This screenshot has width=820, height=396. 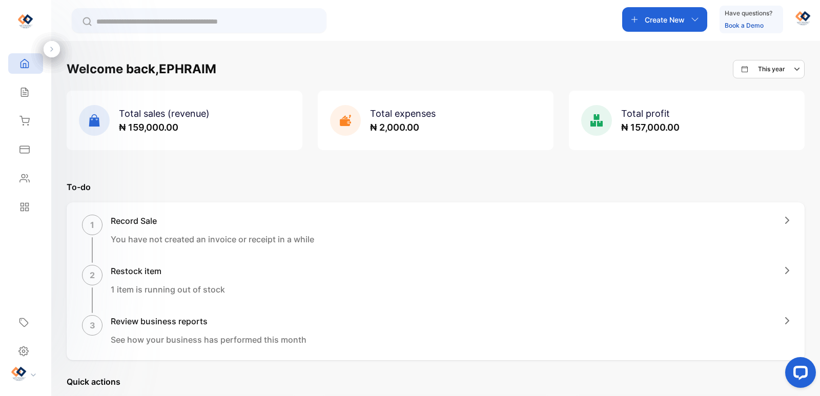 I want to click on p: 1 item is running out of stock, so click(x=168, y=290).